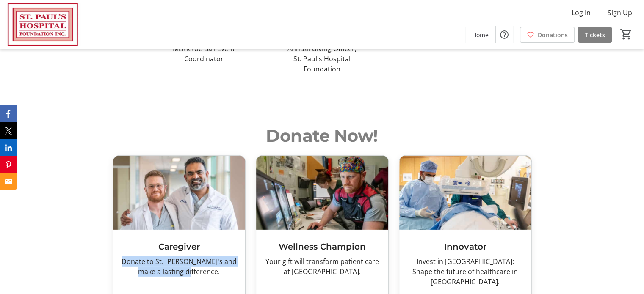  I want to click on span: Donations, so click(552, 34).